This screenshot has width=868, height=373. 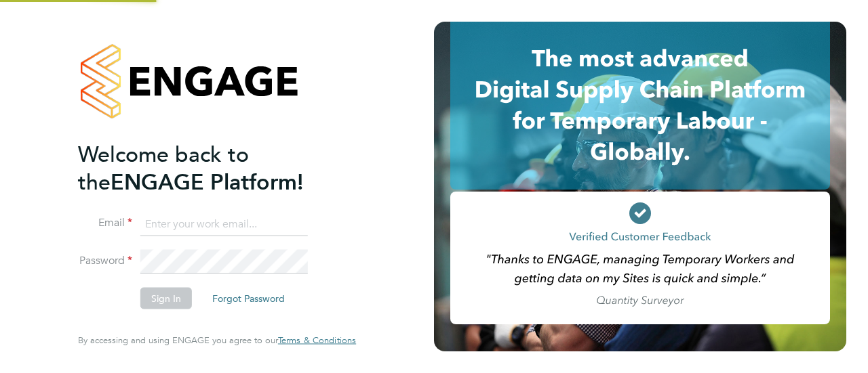 I want to click on h2: ENGAGE Platform!, so click(x=210, y=168).